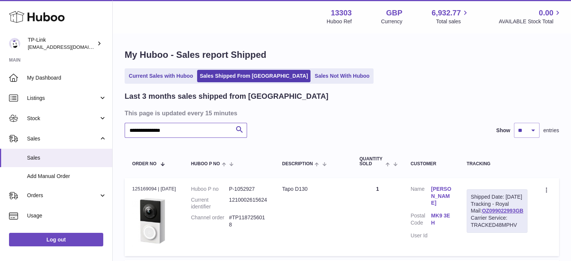  What do you see at coordinates (394, 13) in the screenshot?
I see `strong: GBP` at bounding box center [394, 13].